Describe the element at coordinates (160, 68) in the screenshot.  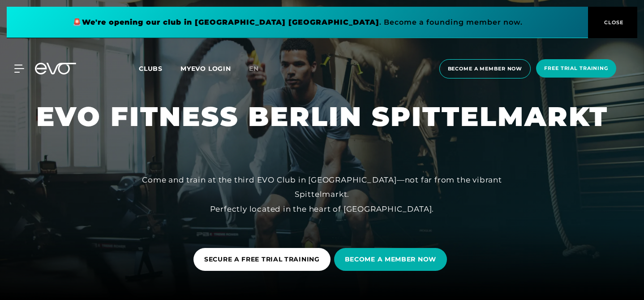
I see `a: Clubs` at that location.